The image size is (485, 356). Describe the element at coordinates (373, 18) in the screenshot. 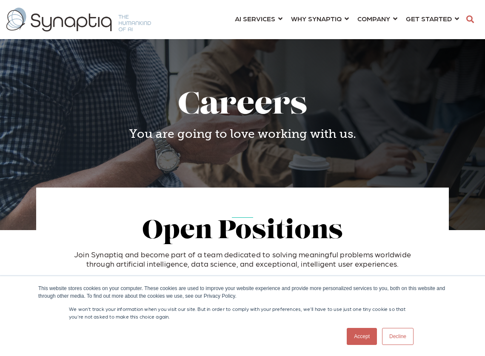

I see `span: COMPANY` at that location.